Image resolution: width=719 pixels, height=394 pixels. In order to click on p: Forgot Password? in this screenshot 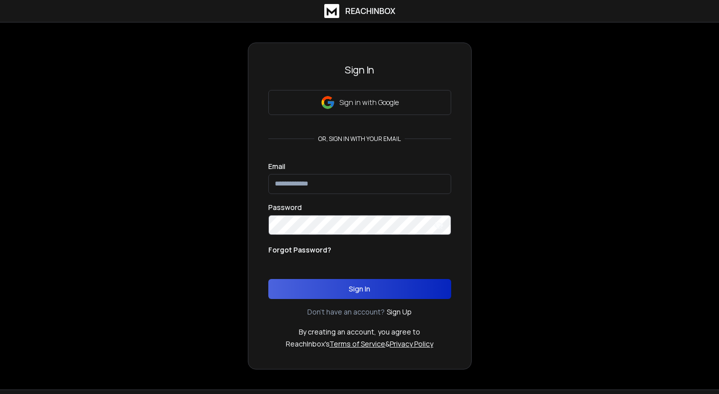, I will do `click(300, 250)`.